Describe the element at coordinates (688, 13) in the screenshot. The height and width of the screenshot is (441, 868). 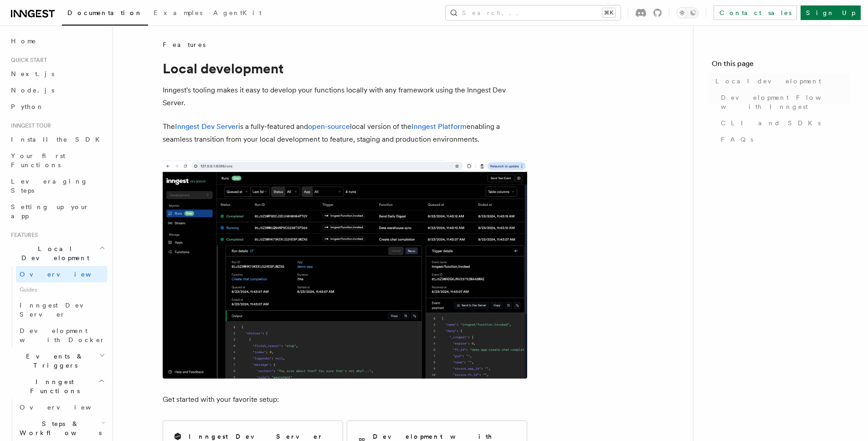
I see `button: Toggle dark mode` at that location.